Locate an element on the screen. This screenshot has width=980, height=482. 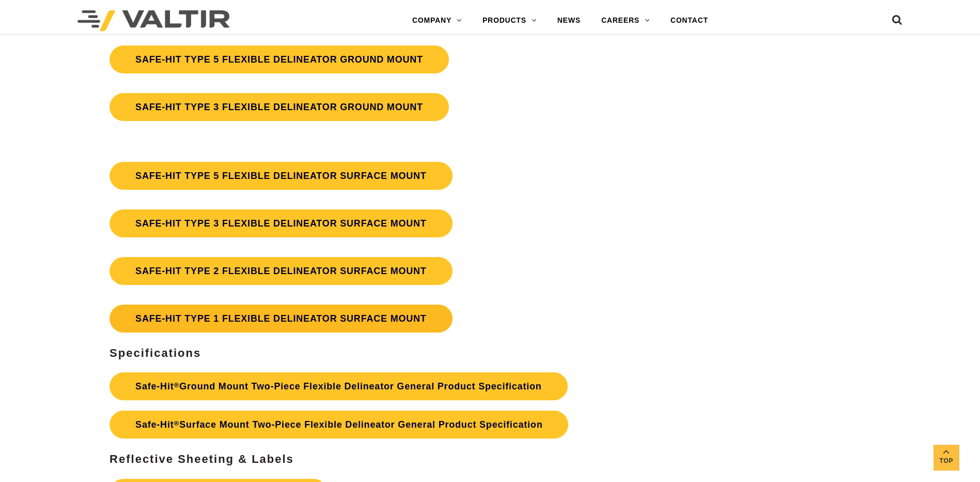
a: SAFE-HIT TYPE 5 FLEXIBLE DELINEATOR GROUND MOUNT is located at coordinates (279, 59).